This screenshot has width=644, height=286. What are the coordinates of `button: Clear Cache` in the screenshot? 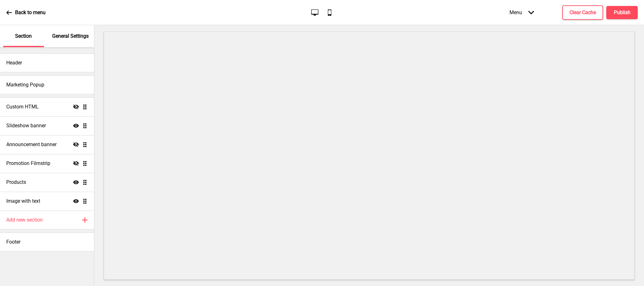 It's located at (583, 12).